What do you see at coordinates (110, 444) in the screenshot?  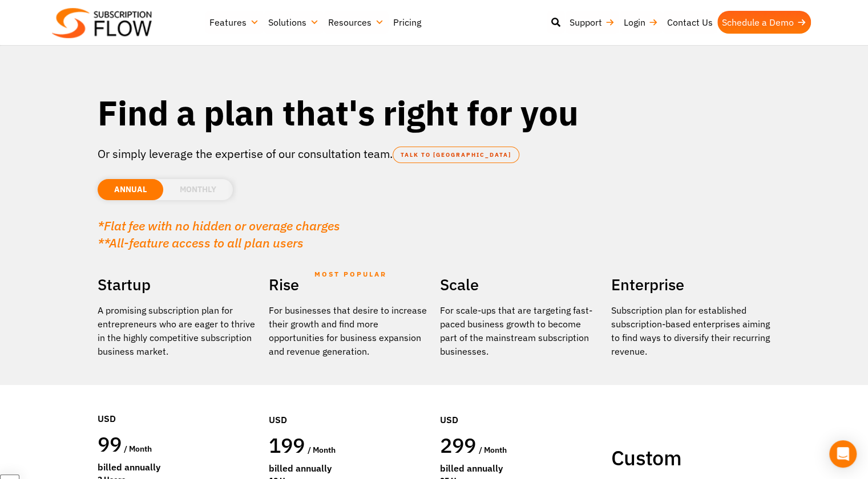 I see `span: 99` at bounding box center [110, 444].